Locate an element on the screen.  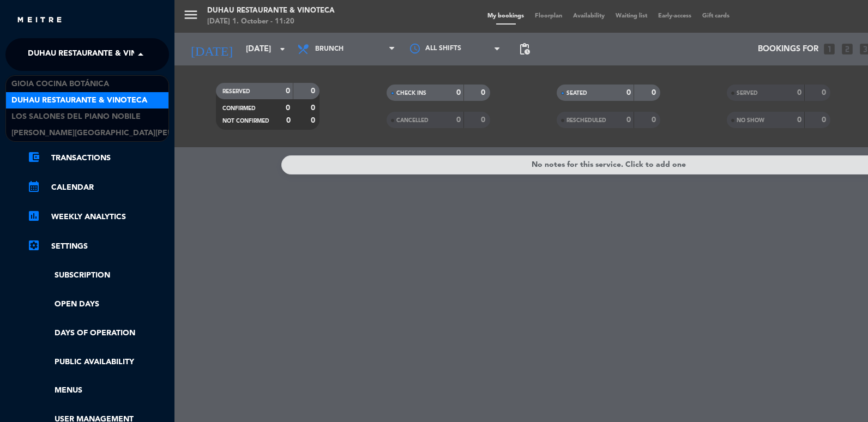
i: assessment is located at coordinates (34, 216).